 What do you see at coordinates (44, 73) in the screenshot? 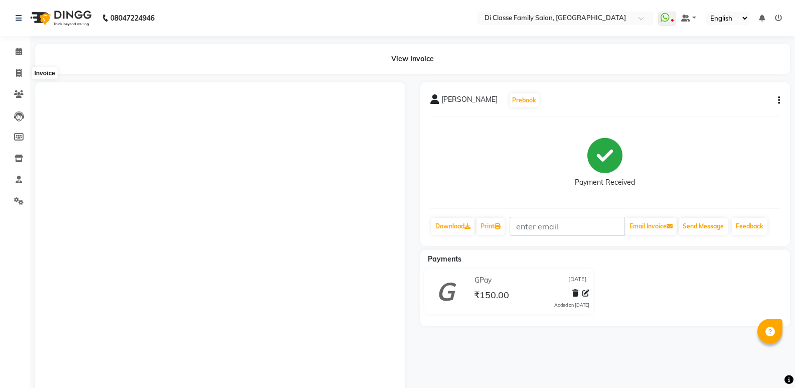
I see `div: Invoice` at bounding box center [44, 73].